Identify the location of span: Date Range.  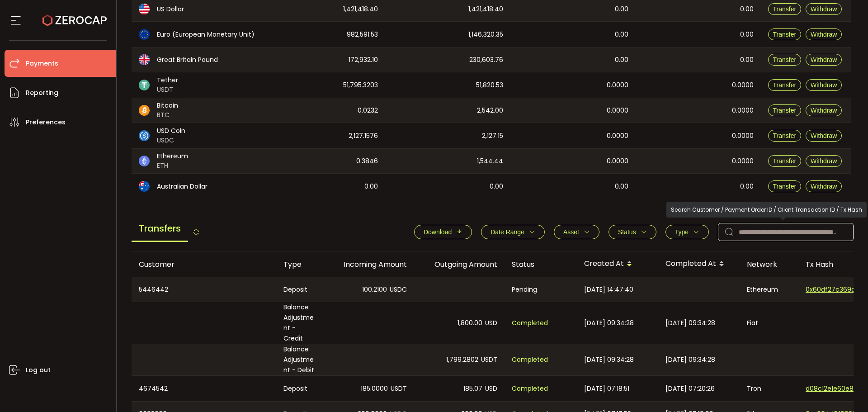
(507, 232).